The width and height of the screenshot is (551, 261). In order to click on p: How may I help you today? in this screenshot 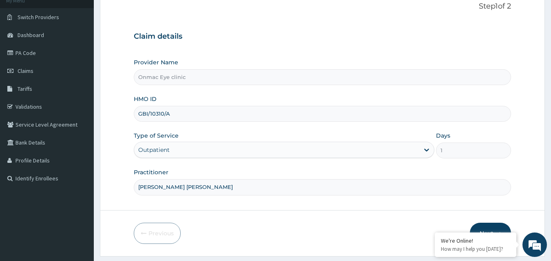, I will do `click(476, 249)`.